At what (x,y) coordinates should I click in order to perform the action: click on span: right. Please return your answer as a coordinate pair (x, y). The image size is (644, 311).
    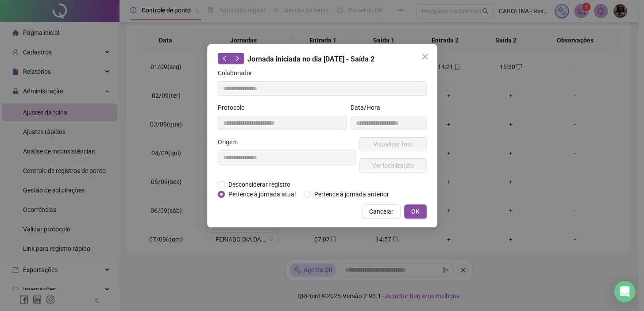
    Looking at the image, I should click on (237, 58).